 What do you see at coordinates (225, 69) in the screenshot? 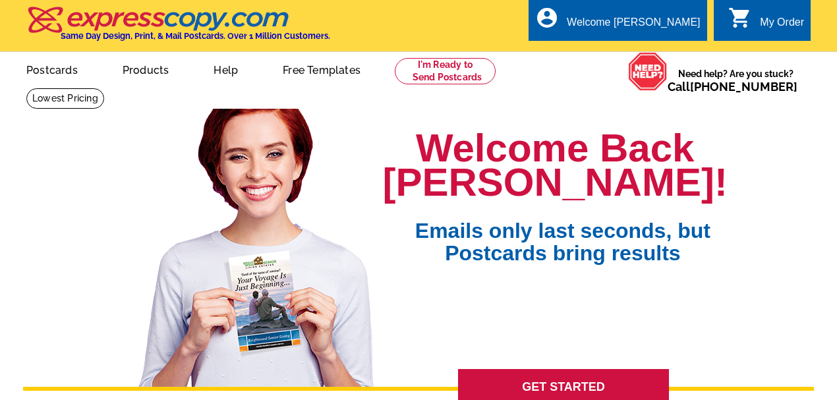
I see `a: Help` at bounding box center [225, 69].